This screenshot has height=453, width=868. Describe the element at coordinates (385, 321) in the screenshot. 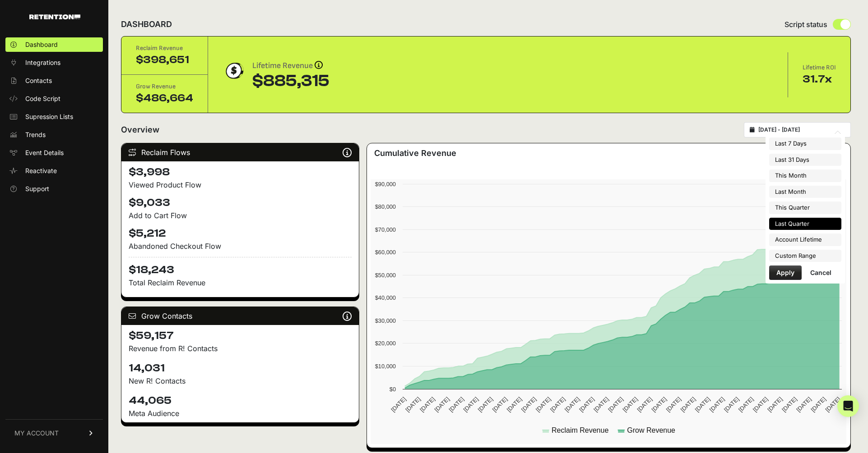

I see `text: $30,000` at that location.